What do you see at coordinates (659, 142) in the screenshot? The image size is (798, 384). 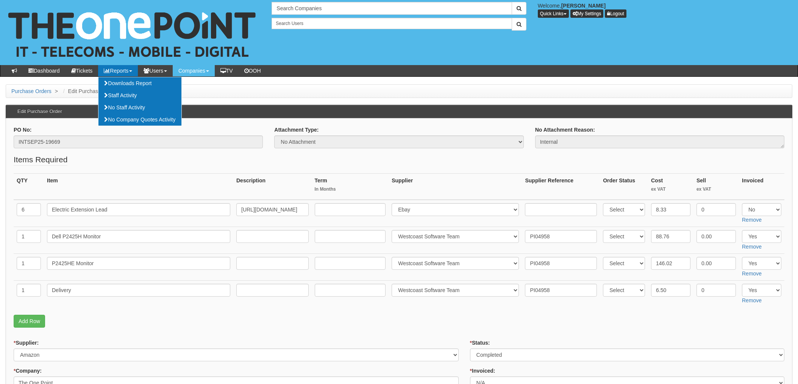 I see `textarea: Internal` at bounding box center [659, 142].